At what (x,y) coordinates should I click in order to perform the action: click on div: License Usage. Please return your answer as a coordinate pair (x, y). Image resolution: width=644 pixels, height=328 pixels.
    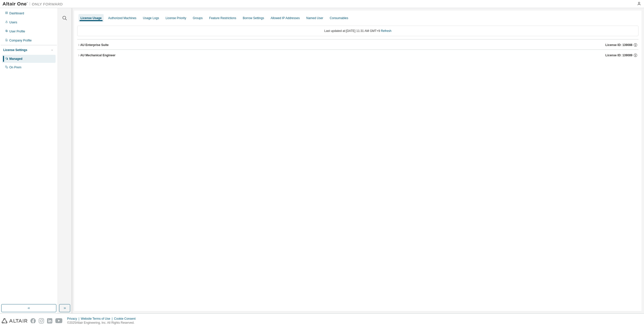
    Looking at the image, I should click on (91, 18).